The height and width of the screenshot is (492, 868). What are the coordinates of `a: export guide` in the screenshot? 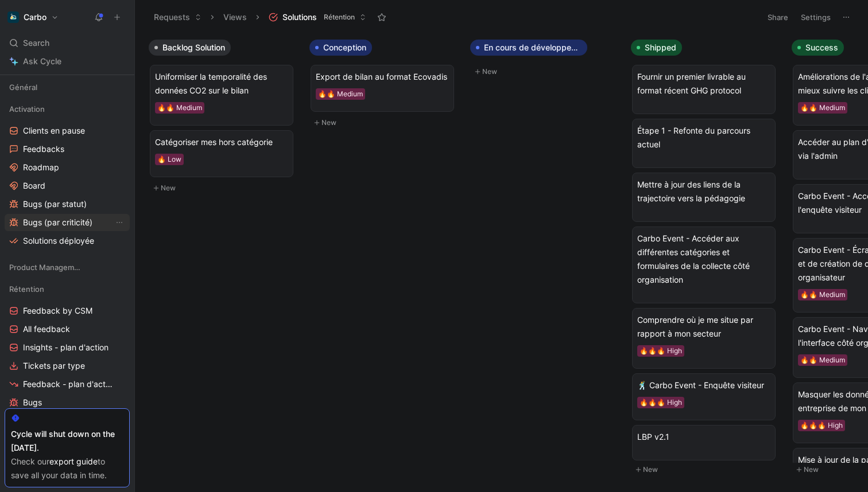 It's located at (73, 461).